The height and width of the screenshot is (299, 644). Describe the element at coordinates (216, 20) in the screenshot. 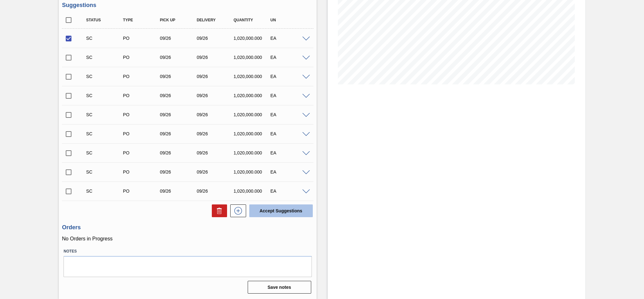

I see `div: Delivery` at that location.